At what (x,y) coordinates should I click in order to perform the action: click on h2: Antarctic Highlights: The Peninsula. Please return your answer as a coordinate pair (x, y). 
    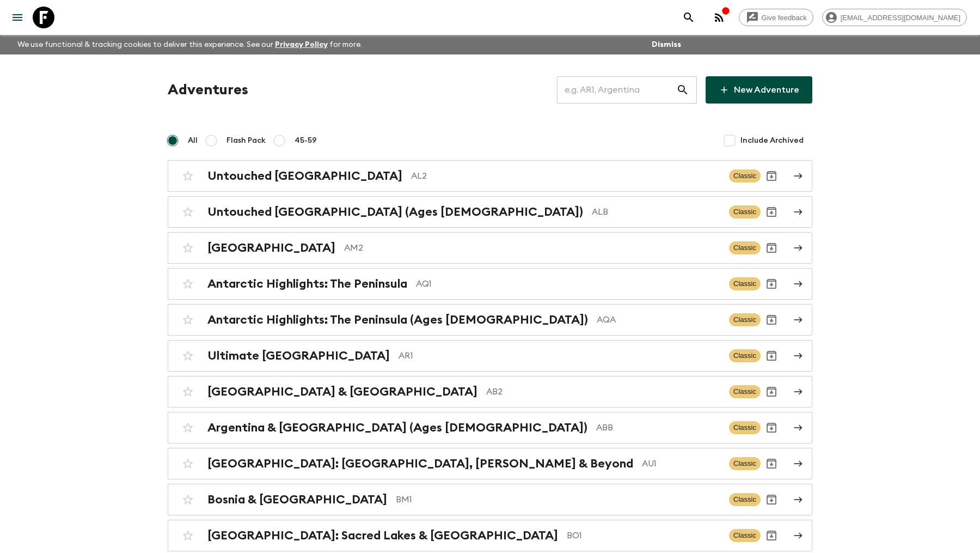
    Looking at the image, I should click on (307, 284).